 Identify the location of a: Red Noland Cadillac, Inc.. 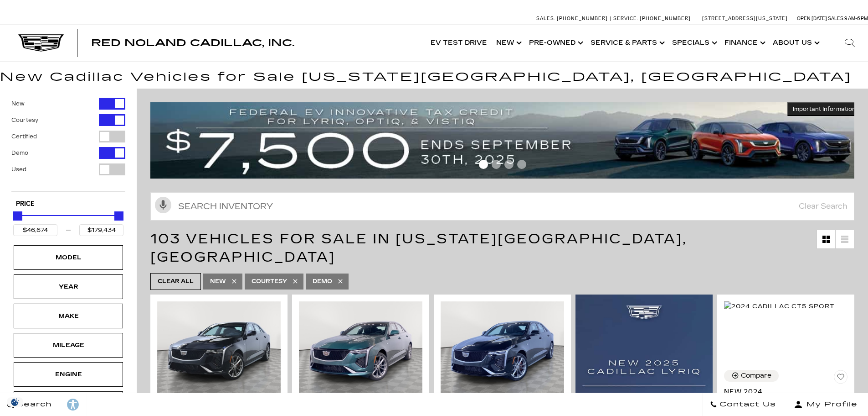
(193, 43).